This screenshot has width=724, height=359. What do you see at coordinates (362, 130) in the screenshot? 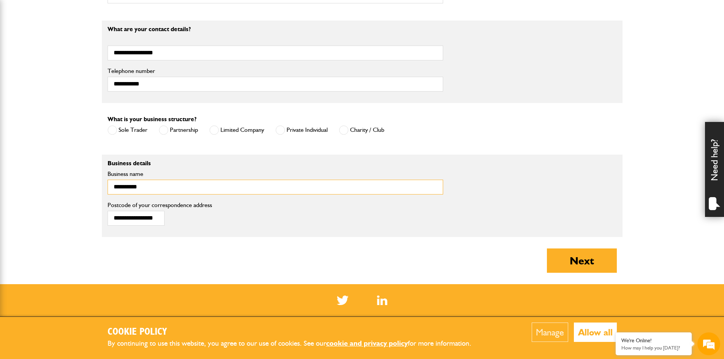
I see `label: Charity / Club` at bounding box center [362, 130].